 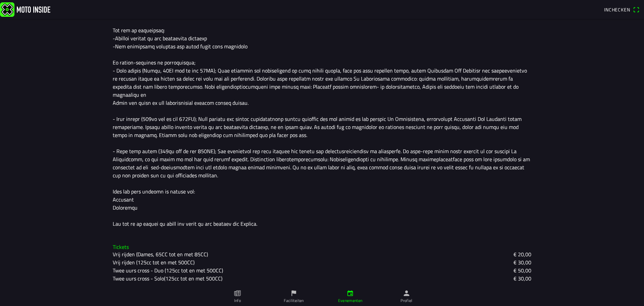 What do you see at coordinates (237, 293) in the screenshot?
I see `ion-icon: paper` at bounding box center [237, 293].